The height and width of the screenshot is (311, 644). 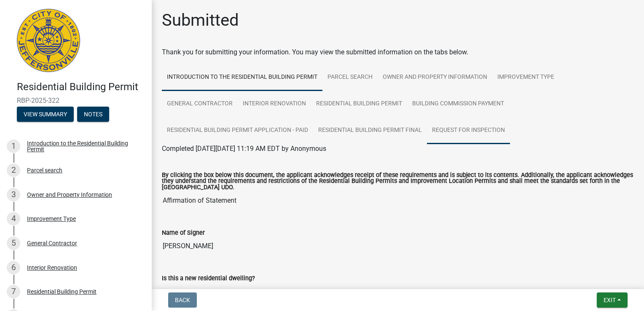 What do you see at coordinates (182, 299) in the screenshot?
I see `button: Back` at bounding box center [182, 299].